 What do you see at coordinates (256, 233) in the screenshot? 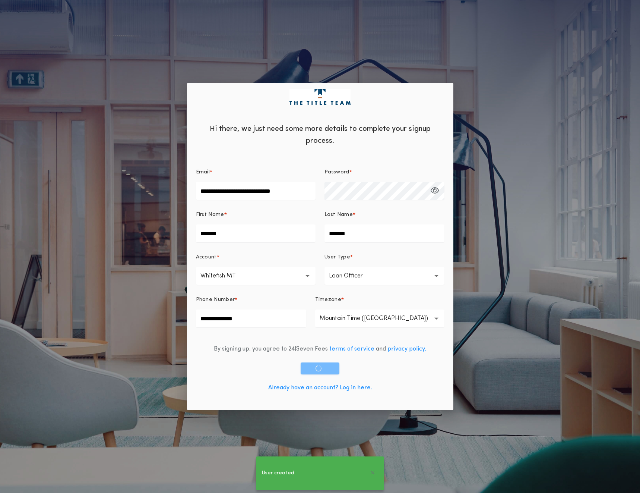
I see `input: First Name*` at bounding box center [256, 233].